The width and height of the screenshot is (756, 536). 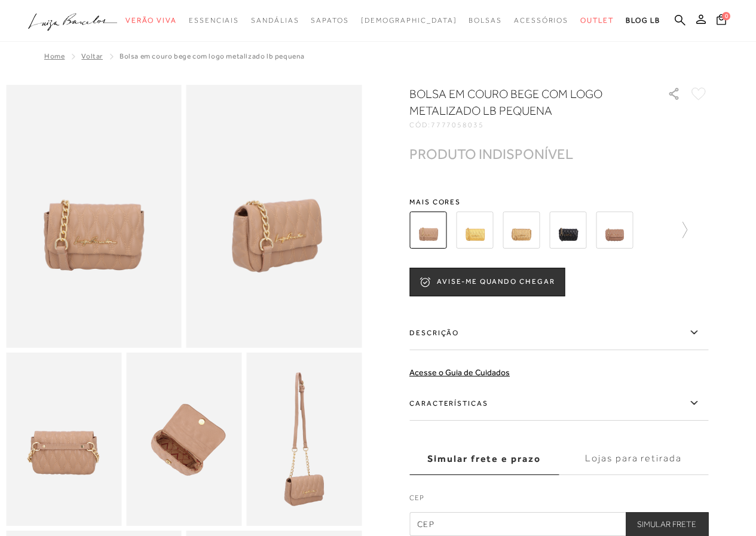 I want to click on span: Outlet, so click(x=597, y=20).